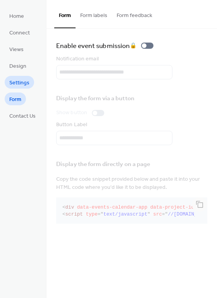 The height and width of the screenshot is (298, 217). What do you see at coordinates (18, 65) in the screenshot?
I see `a: Design` at bounding box center [18, 65].